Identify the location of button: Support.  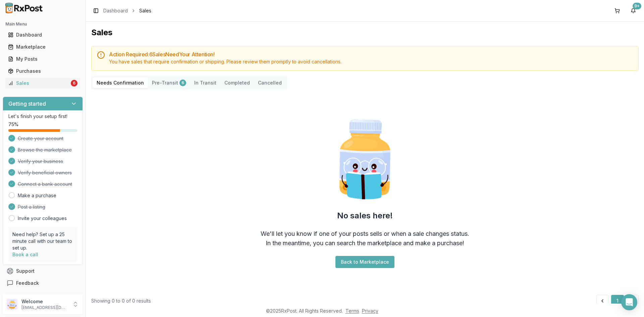
(43, 271).